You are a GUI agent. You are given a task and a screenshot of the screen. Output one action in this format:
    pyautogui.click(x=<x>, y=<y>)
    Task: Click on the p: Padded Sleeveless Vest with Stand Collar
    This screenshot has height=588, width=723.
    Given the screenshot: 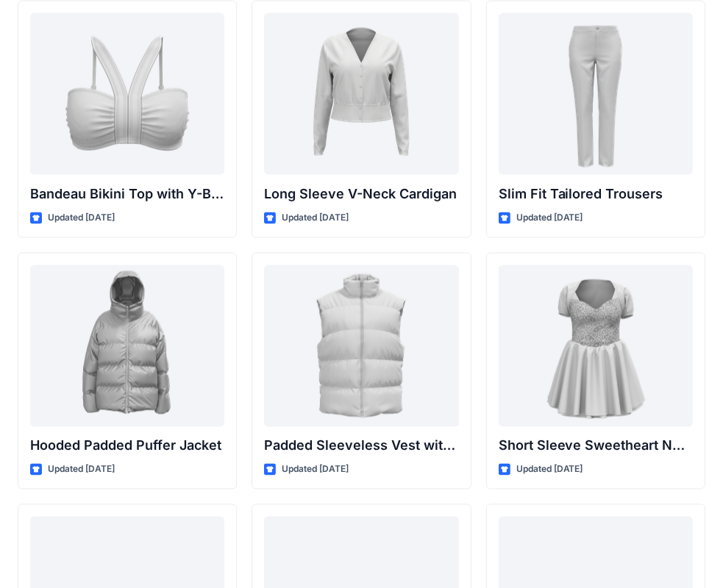 What is the action you would take?
    pyautogui.click(x=362, y=446)
    